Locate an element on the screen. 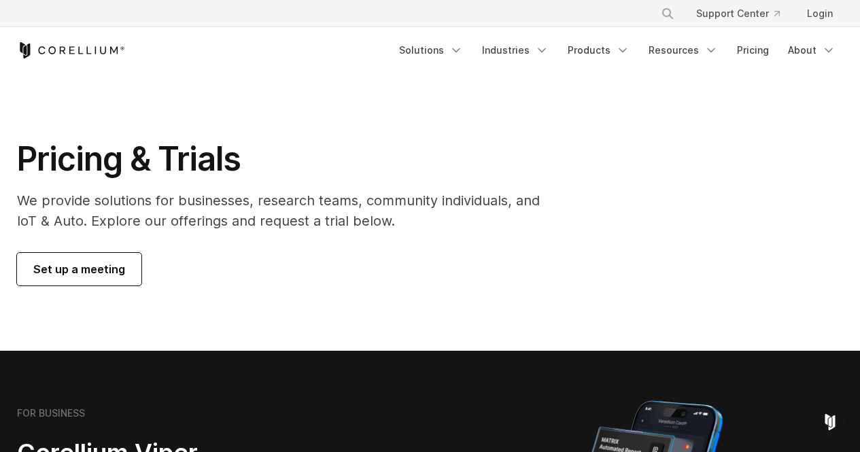  a: Pricing is located at coordinates (752, 50).